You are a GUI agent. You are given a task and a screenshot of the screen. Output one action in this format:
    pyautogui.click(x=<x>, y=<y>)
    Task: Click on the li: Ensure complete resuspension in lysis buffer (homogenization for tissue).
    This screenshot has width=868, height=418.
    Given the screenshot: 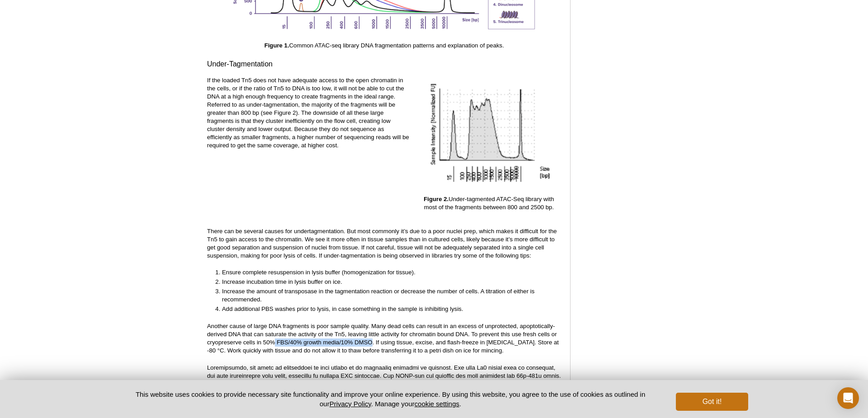 What is the action you would take?
    pyautogui.click(x=387, y=273)
    